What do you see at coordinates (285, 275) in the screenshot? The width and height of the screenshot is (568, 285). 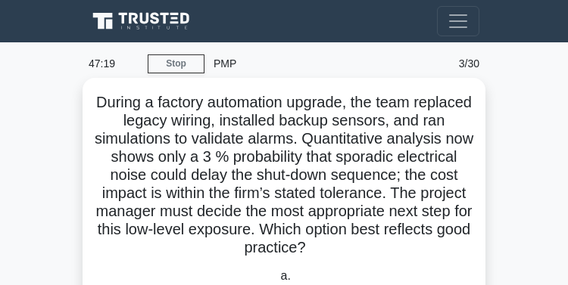 I see `span: a.` at bounding box center [285, 275].